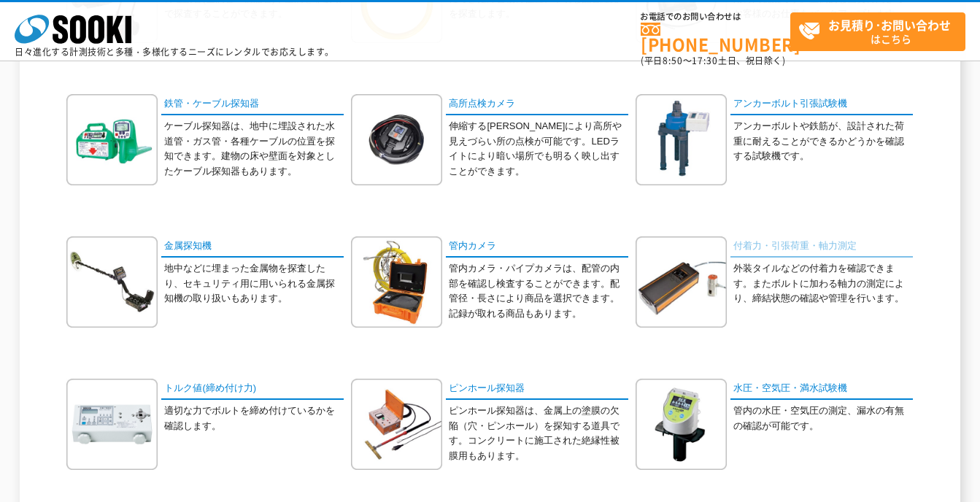 The height and width of the screenshot is (502, 980). What do you see at coordinates (681, 139) in the screenshot?
I see `img: アンカーボルト引張試験機` at bounding box center [681, 139].